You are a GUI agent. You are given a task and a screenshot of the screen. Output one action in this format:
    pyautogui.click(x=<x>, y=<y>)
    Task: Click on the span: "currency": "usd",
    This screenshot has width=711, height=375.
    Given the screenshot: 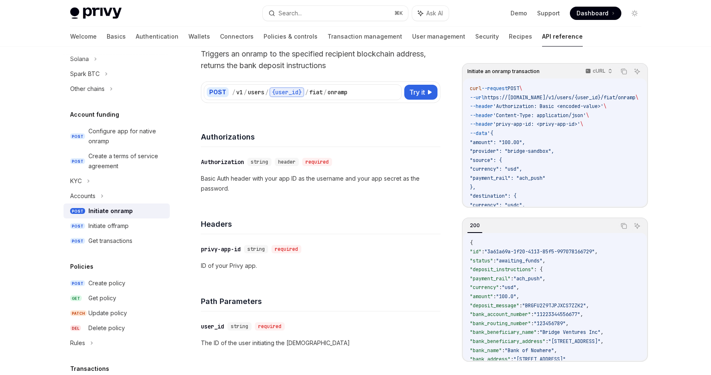 What is the action you would take?
    pyautogui.click(x=496, y=169)
    